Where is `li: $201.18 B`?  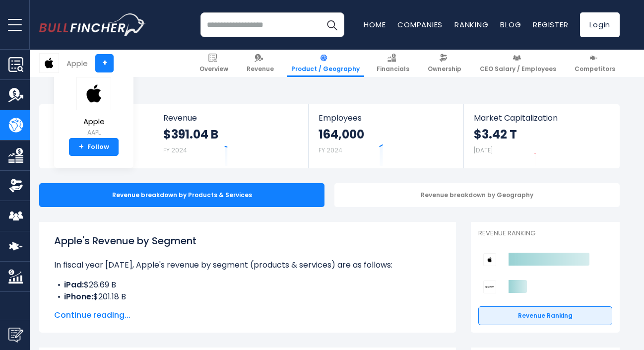 li: $201.18 B is located at coordinates (247, 297).